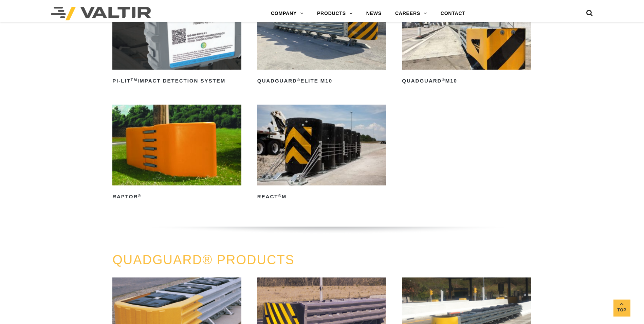 This screenshot has height=324, width=644. I want to click on a: NEWS, so click(374, 14).